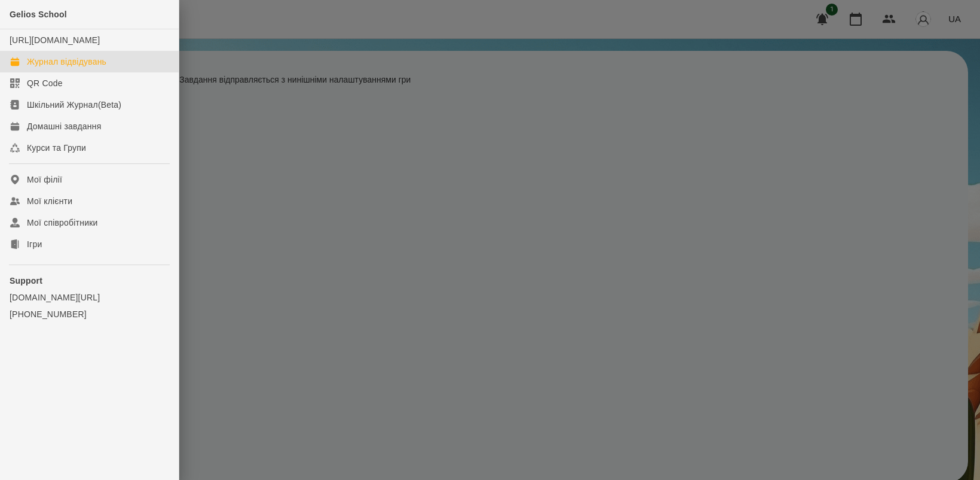 The width and height of the screenshot is (980, 480). I want to click on div: Домашні завдання, so click(64, 126).